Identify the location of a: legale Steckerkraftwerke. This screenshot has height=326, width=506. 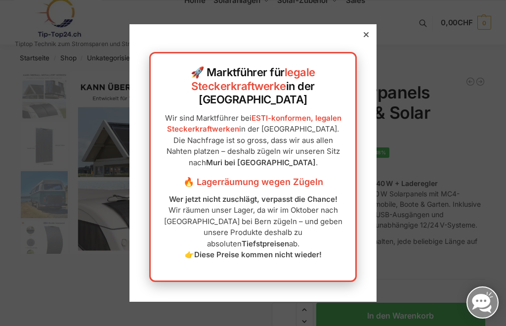
(253, 79).